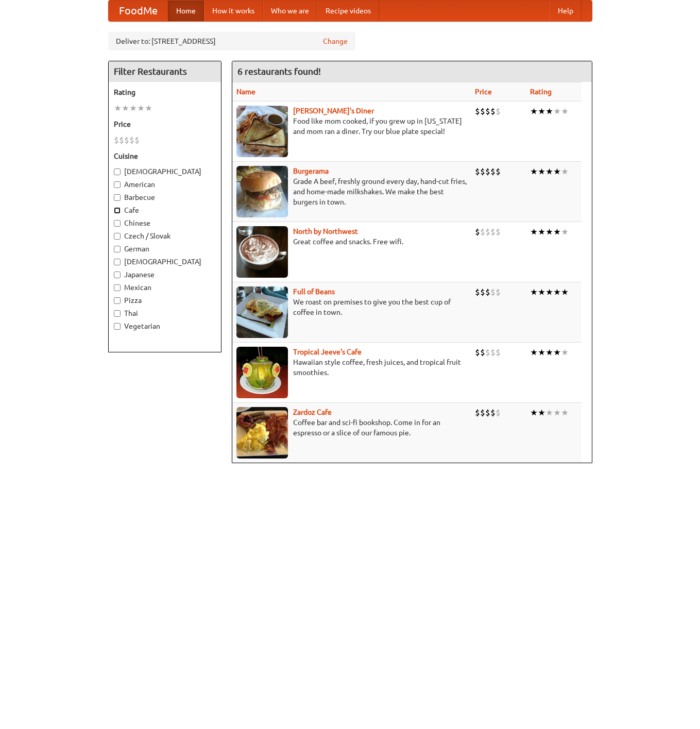 The image size is (700, 729). I want to click on label: Czech / Slovak, so click(165, 236).